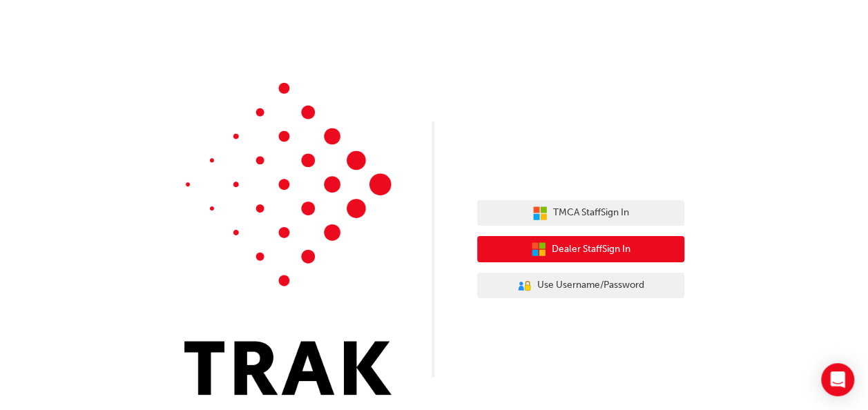 This screenshot has width=868, height=410. I want to click on button: TMCA StaffSign In, so click(581, 213).